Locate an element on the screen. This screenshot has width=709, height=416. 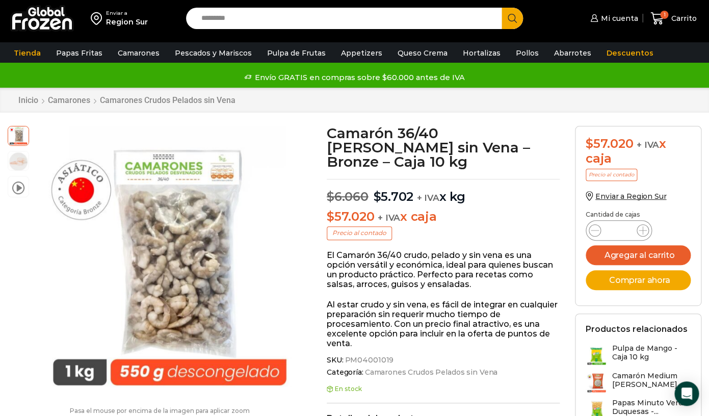
h3: Pulpa de Mango - Caja 10 kg is located at coordinates (652, 353).